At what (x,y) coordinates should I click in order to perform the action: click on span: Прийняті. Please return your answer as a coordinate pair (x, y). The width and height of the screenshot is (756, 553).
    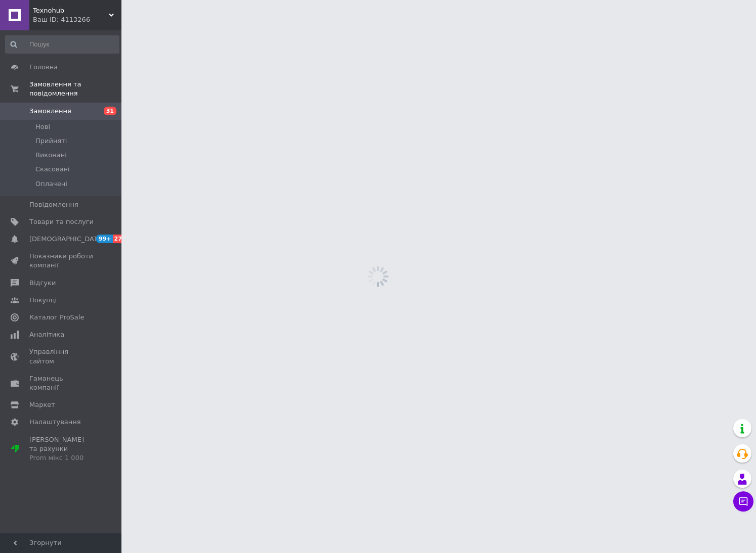
    Looking at the image, I should click on (51, 141).